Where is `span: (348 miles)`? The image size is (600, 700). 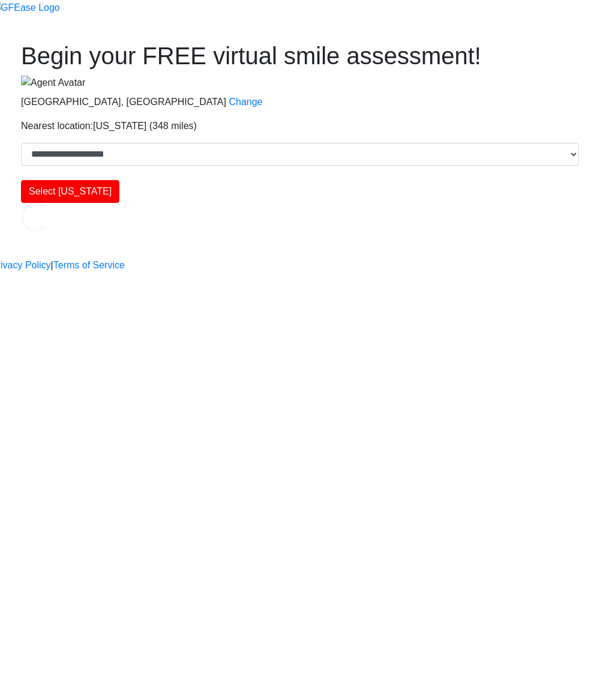
span: (348 miles) is located at coordinates (172, 125).